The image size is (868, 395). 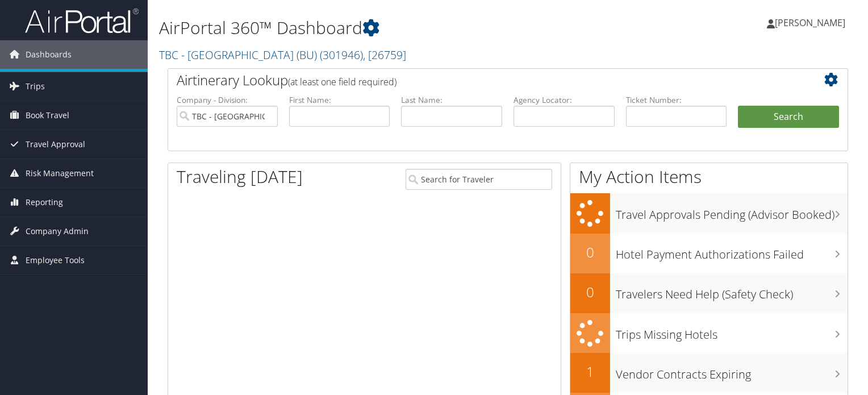 What do you see at coordinates (55, 144) in the screenshot?
I see `span: Travel Approval` at bounding box center [55, 144].